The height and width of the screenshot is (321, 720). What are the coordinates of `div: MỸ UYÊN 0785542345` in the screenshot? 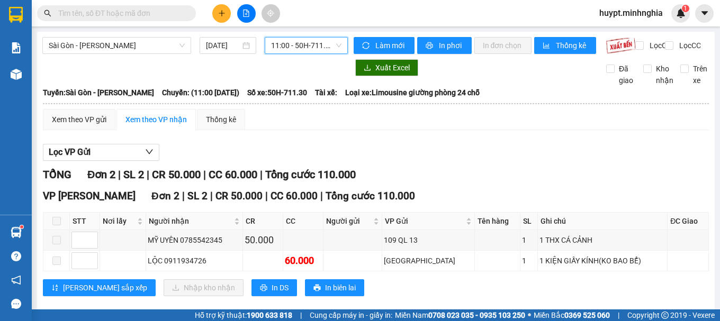 It's located at (194, 240).